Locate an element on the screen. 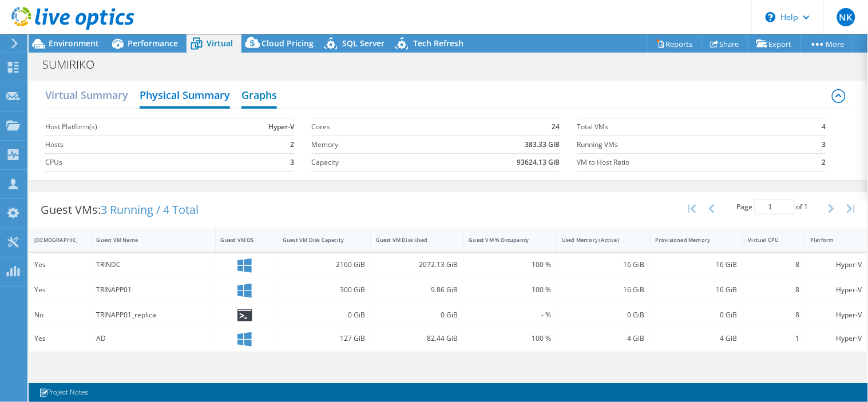 This screenshot has height=402, width=868. input: jump to page is located at coordinates (775, 207).